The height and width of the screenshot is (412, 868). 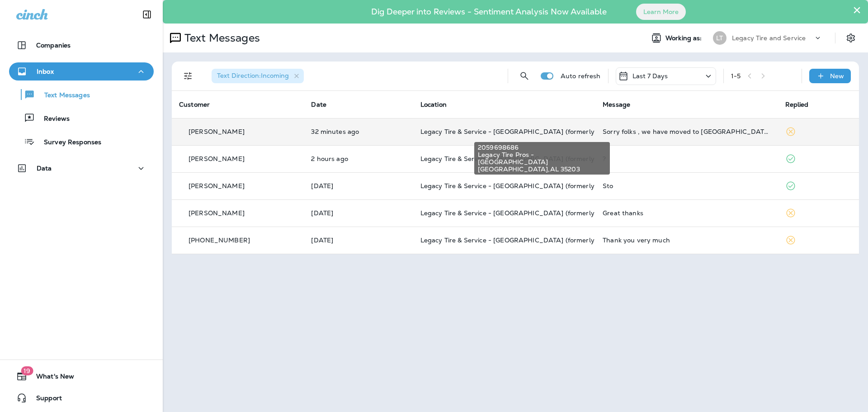 I want to click on div: 1 - 5, so click(x=736, y=76).